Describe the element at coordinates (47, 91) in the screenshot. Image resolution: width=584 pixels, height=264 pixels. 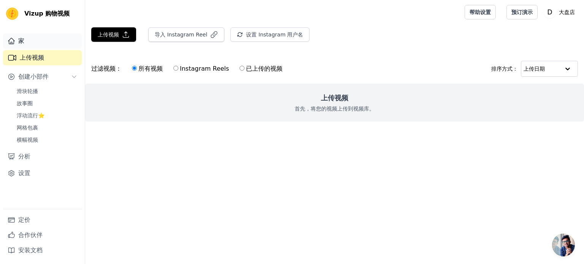
I see `a: 滑块轮播` at that location.